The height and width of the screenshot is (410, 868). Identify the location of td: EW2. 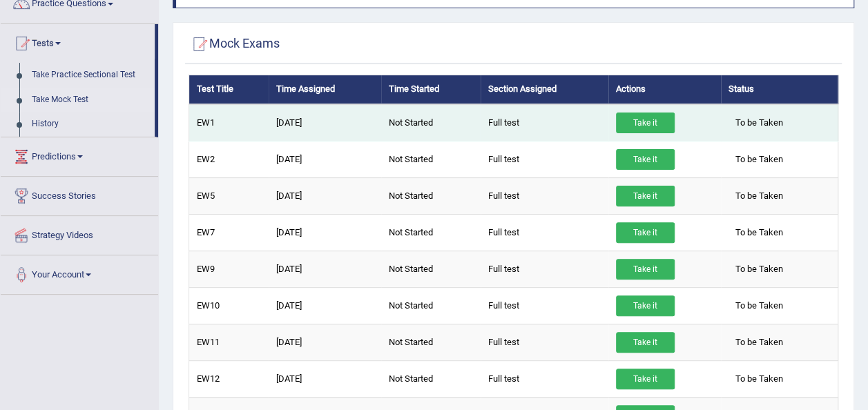
(228, 159).